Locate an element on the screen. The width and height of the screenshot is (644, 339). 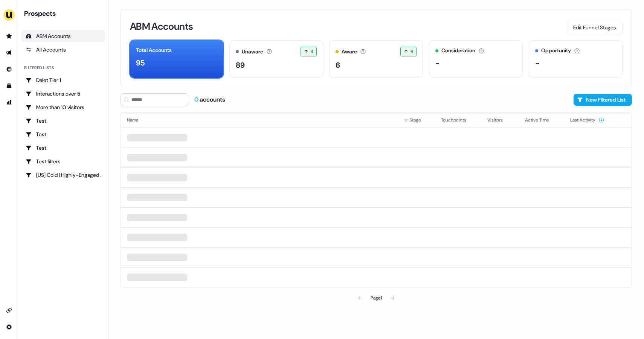
span: 0 is located at coordinates (197, 100).